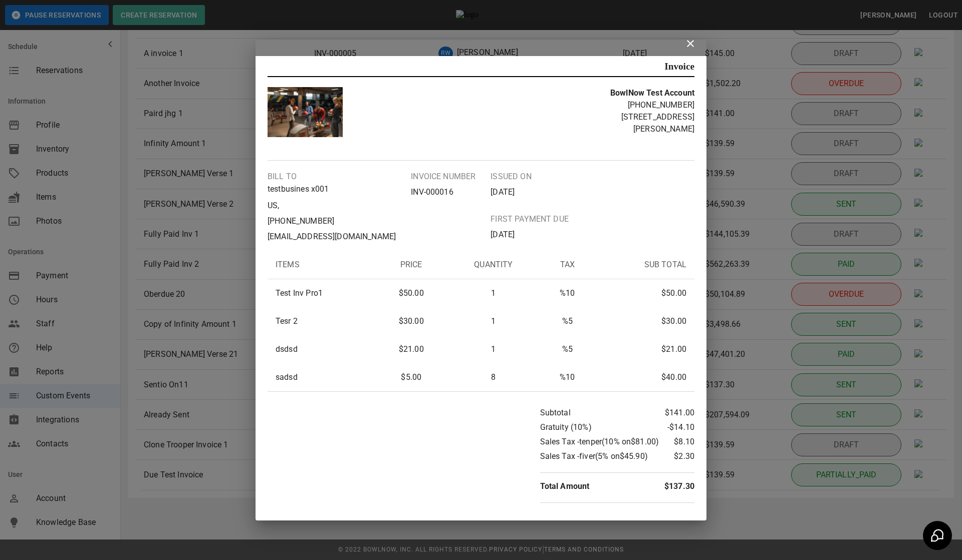  What do you see at coordinates (321, 321) in the screenshot?
I see `p: Tesr 2` at bounding box center [321, 321].